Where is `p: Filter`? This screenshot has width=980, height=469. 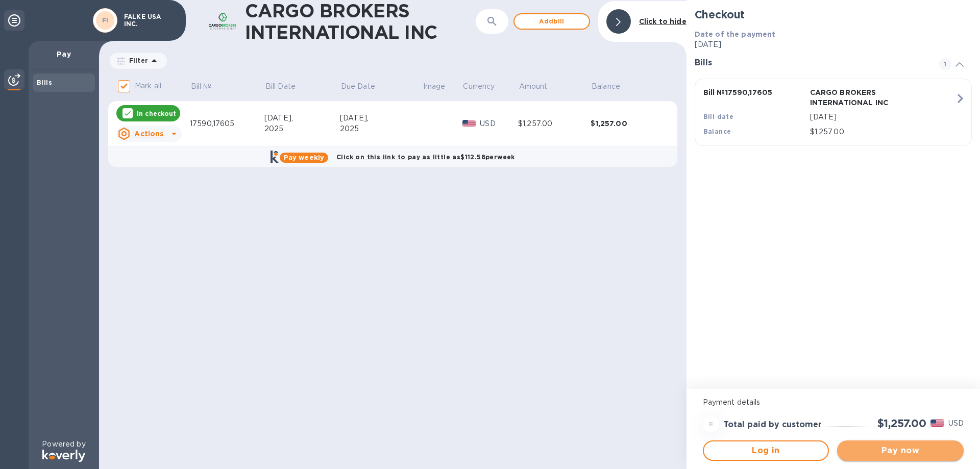 p: Filter is located at coordinates (136, 60).